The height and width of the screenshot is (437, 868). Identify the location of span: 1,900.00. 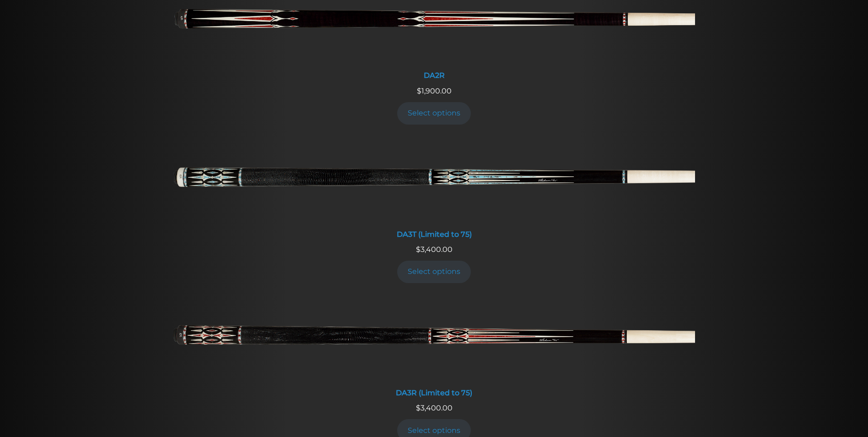
(434, 90).